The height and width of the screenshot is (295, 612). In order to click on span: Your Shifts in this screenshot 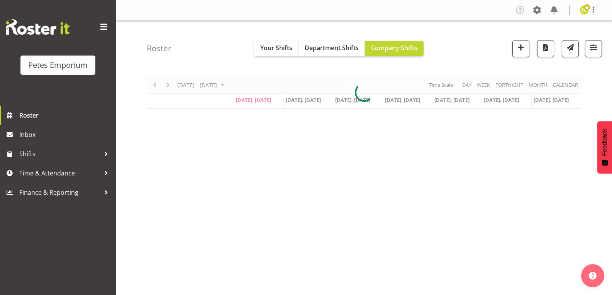, I will do `click(276, 48)`.